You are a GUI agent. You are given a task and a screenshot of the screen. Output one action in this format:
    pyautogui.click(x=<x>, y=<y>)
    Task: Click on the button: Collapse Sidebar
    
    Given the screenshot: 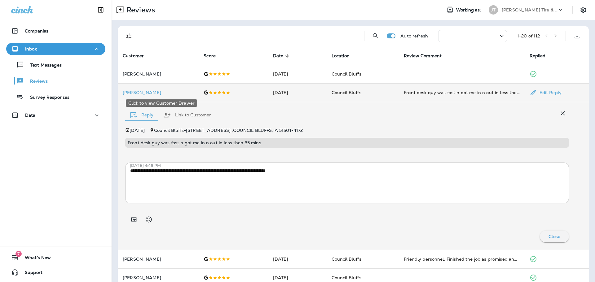 What is the action you would take?
    pyautogui.click(x=101, y=10)
    